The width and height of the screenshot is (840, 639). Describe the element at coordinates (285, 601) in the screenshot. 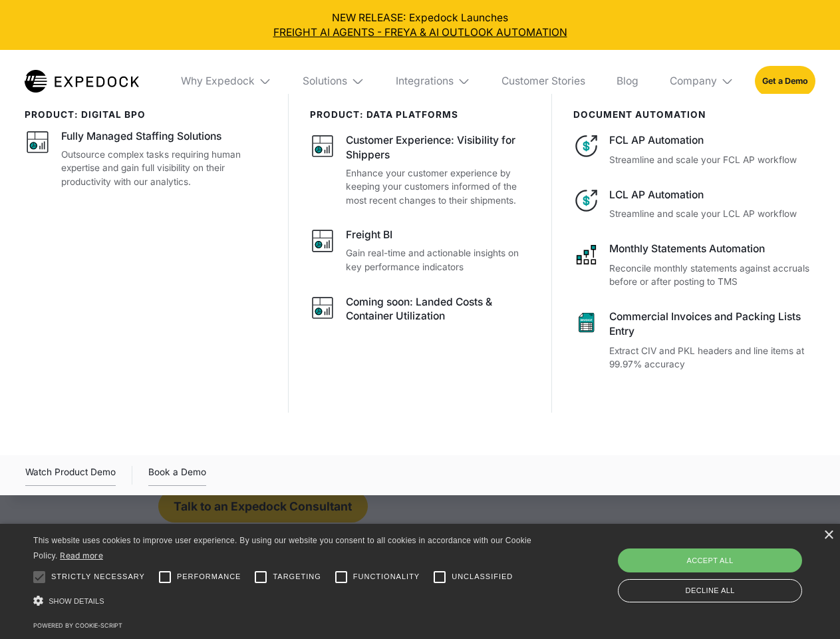

I see `div: Show details` at that location.